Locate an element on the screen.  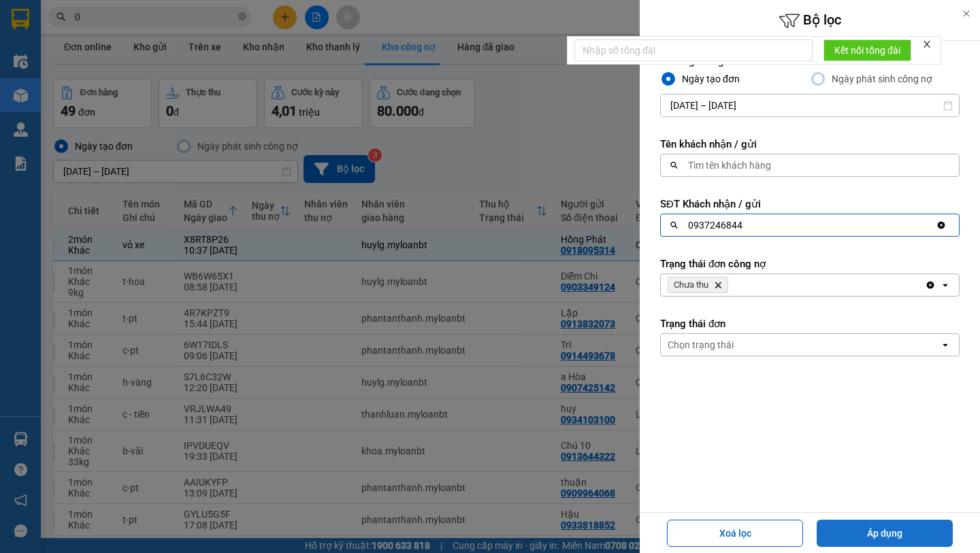
button: Xoá lọc is located at coordinates (735, 533).